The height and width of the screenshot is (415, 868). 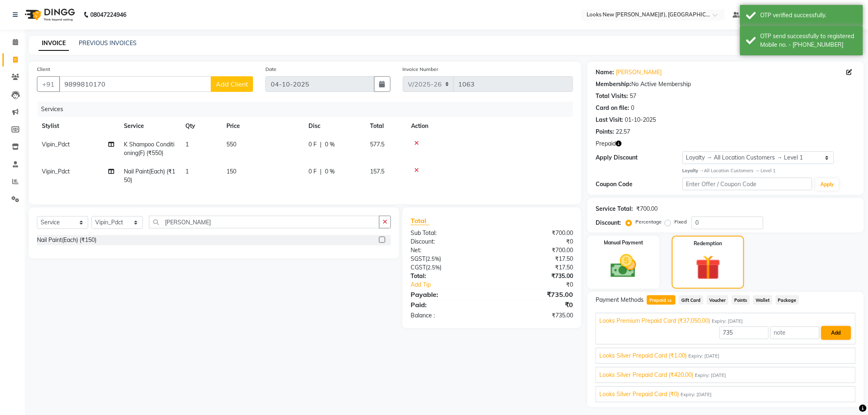 I want to click on span: Looks Silver Prepaid Card (₹420.00), so click(x=646, y=375).